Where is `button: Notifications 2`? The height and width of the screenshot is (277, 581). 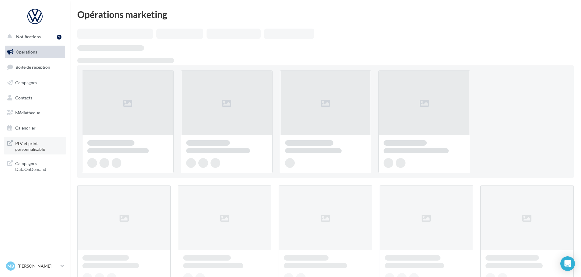
button: Notifications 2 is located at coordinates (34, 37).